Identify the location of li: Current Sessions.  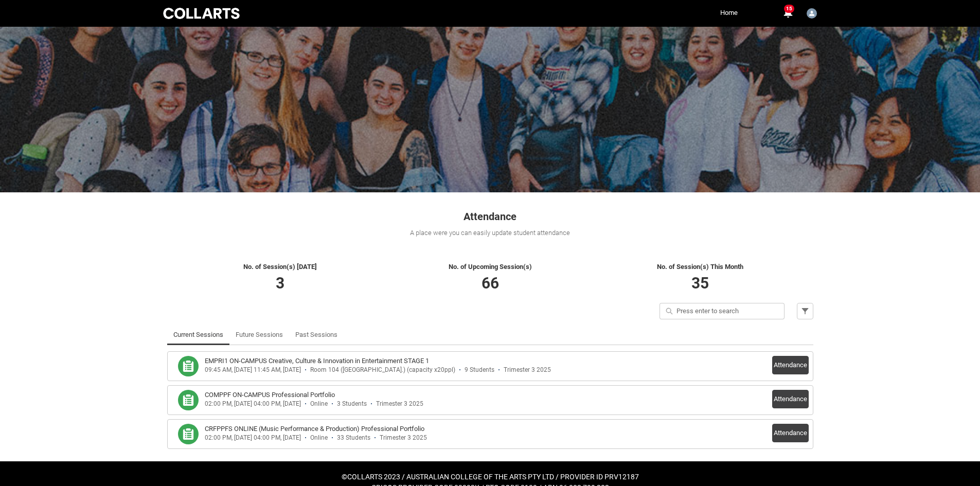
(198, 335).